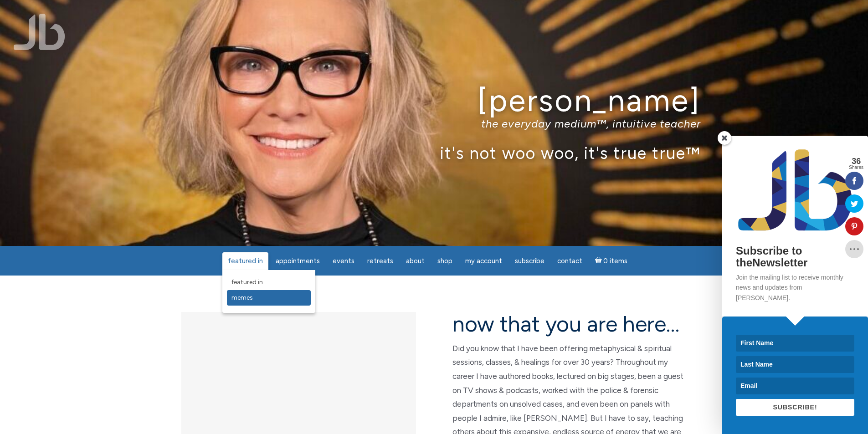 The width and height of the screenshot is (868, 434). I want to click on span: Memes, so click(242, 297).